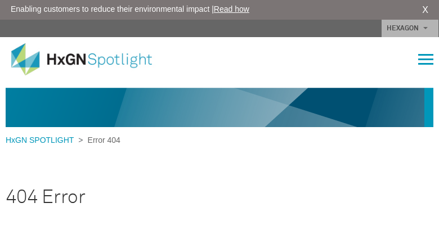 The image size is (439, 248). I want to click on a: HEXAGON, so click(410, 28).